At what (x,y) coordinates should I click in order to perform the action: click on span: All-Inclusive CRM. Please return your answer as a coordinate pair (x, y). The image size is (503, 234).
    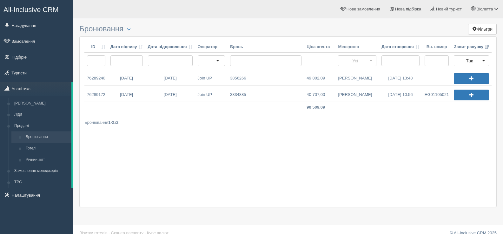
    Looking at the image, I should click on (31, 10).